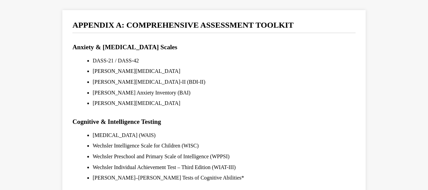 The width and height of the screenshot is (428, 190). I want to click on h3: Cognitive & Intelligence Testing, so click(214, 121).